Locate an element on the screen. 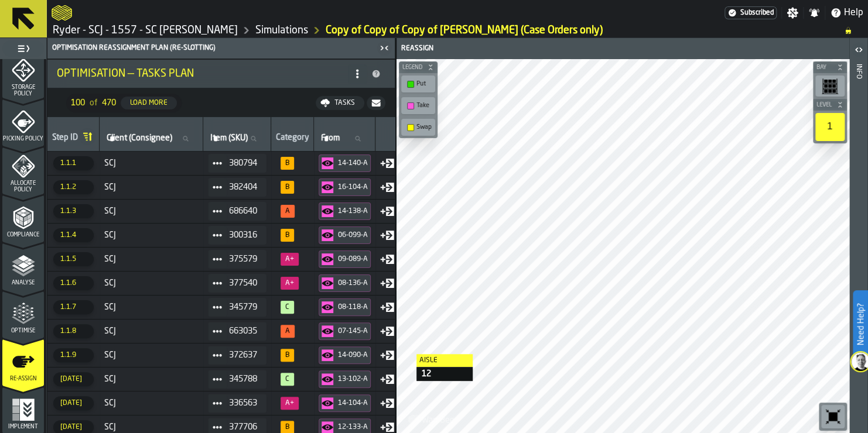  header: Info is located at coordinates (858, 235).